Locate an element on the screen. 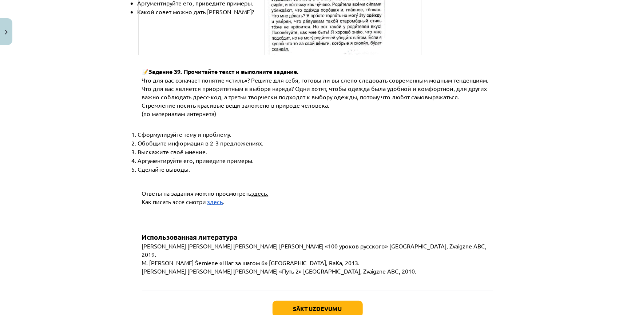  span: Использованная литература is located at coordinates (190, 237).